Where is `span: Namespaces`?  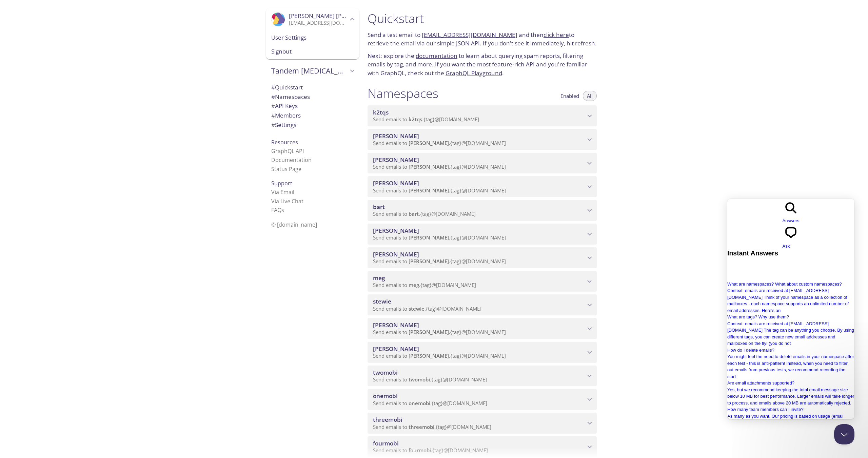 span: Namespaces is located at coordinates (291, 97).